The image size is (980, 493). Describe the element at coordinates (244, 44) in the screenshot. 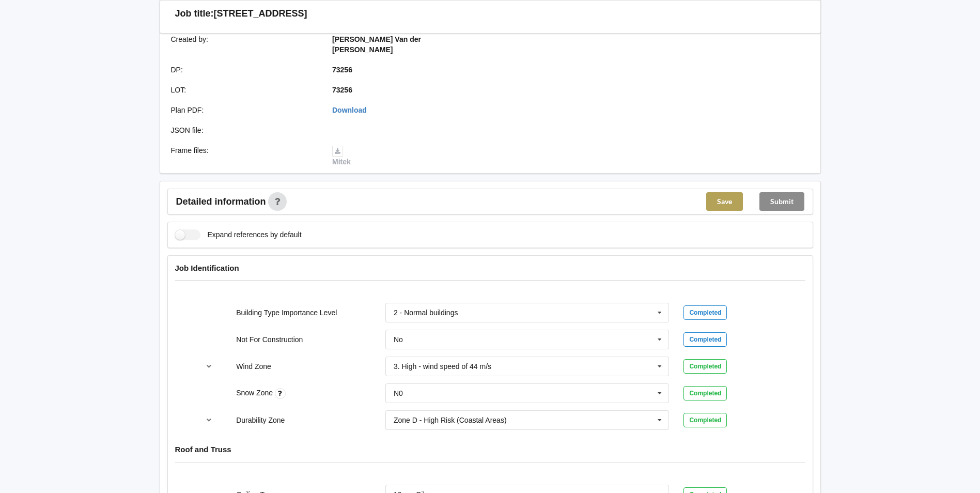

I see `div: Created by :` at that location.